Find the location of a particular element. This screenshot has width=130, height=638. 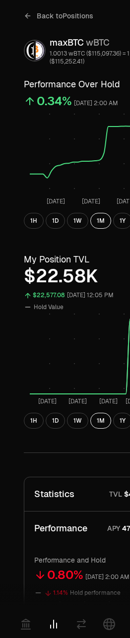

div: 0.80% is located at coordinates (65, 575).